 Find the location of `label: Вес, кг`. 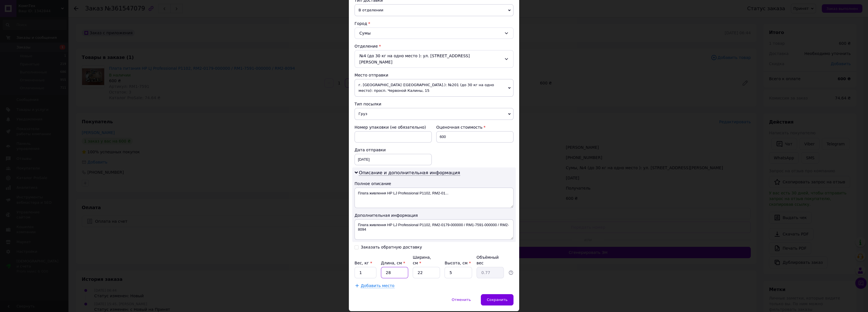

label: Вес, кг is located at coordinates (364, 263).